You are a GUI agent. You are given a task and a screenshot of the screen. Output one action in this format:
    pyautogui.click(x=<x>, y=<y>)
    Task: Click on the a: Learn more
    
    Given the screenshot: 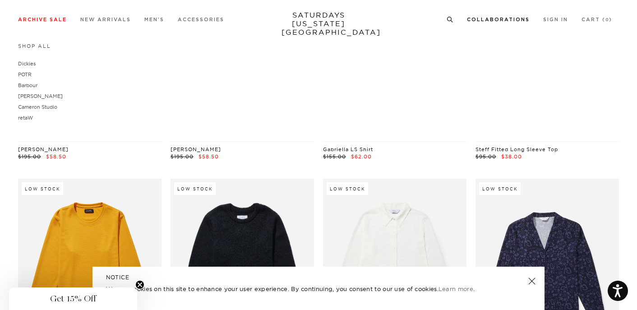 What is the action you would take?
    pyautogui.click(x=456, y=289)
    